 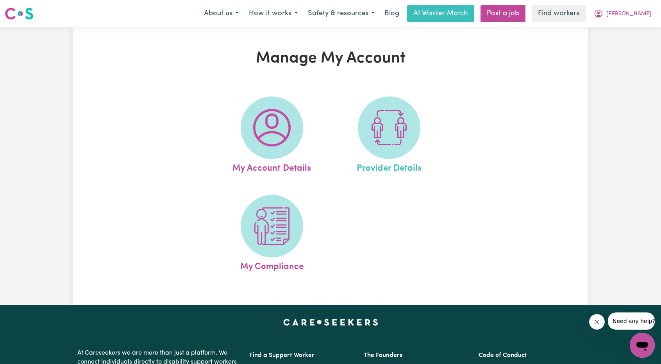 I want to click on a: The Founders, so click(x=383, y=356).